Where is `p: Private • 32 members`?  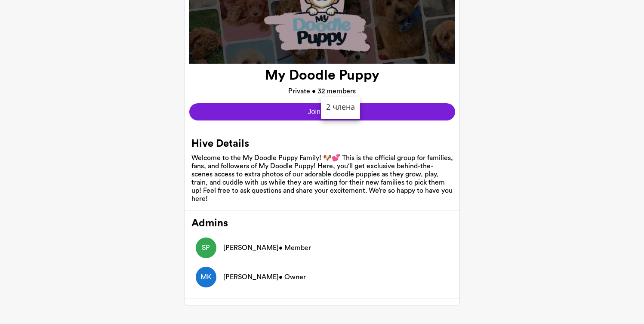 p: Private • 32 members is located at coordinates (322, 91).